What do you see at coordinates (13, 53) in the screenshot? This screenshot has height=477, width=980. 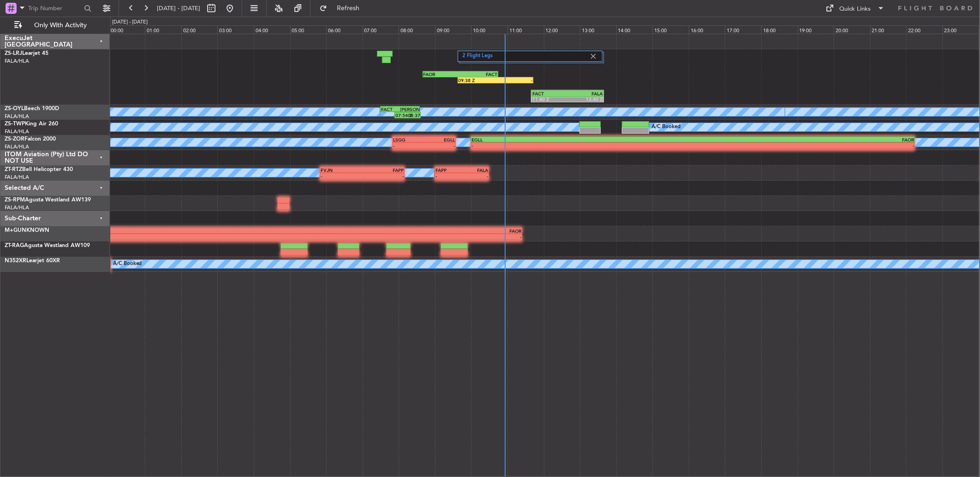 I see `span: ZS-LRJ` at bounding box center [13, 53].